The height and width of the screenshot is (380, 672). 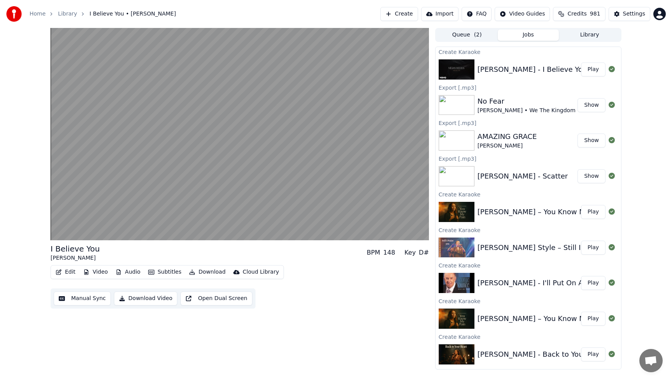 I want to click on div: Settings, so click(x=633, y=14).